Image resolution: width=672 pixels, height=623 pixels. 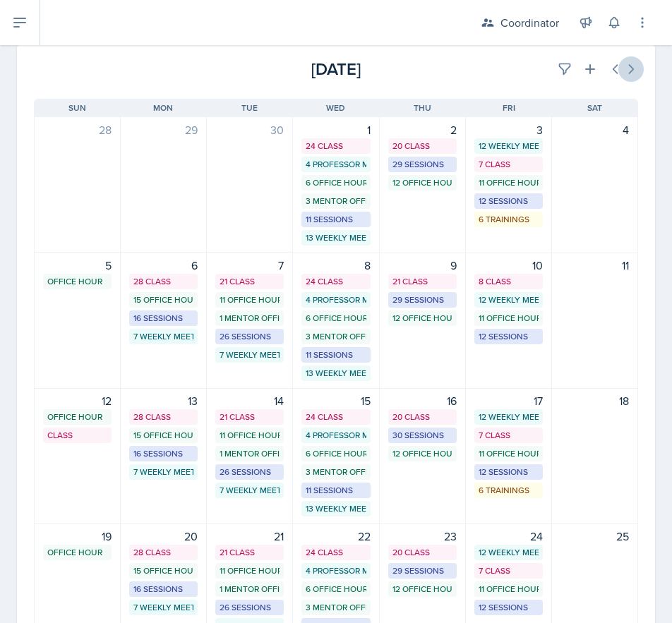 What do you see at coordinates (594, 401) in the screenshot?
I see `div: 18` at bounding box center [594, 401].